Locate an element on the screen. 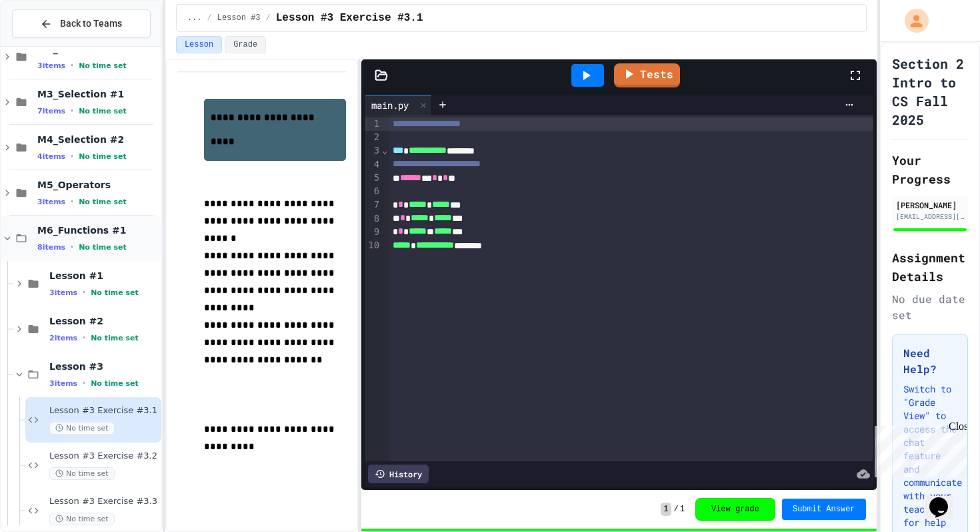 This screenshot has width=980, height=532. span: Back to Teams is located at coordinates (90, 23).